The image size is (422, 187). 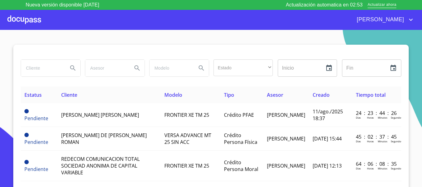 I want to click on p: 24 : 23 : 44 : 26, so click(x=376, y=113).